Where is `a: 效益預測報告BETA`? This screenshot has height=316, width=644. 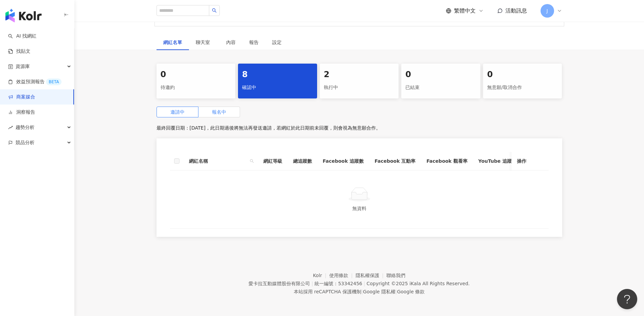 a: 效益預測報告BETA is located at coordinates (35, 82).